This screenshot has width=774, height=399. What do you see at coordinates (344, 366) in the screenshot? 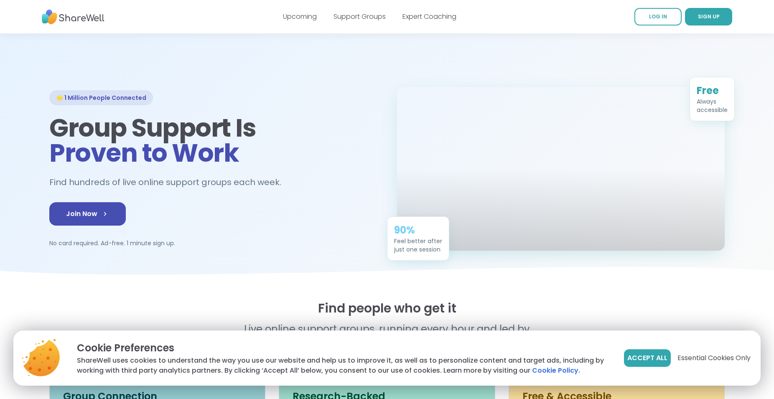
I see `p: ShareWell uses cookies to understand the way you use our website and help us to improve it, as we...` at bounding box center [344, 366].